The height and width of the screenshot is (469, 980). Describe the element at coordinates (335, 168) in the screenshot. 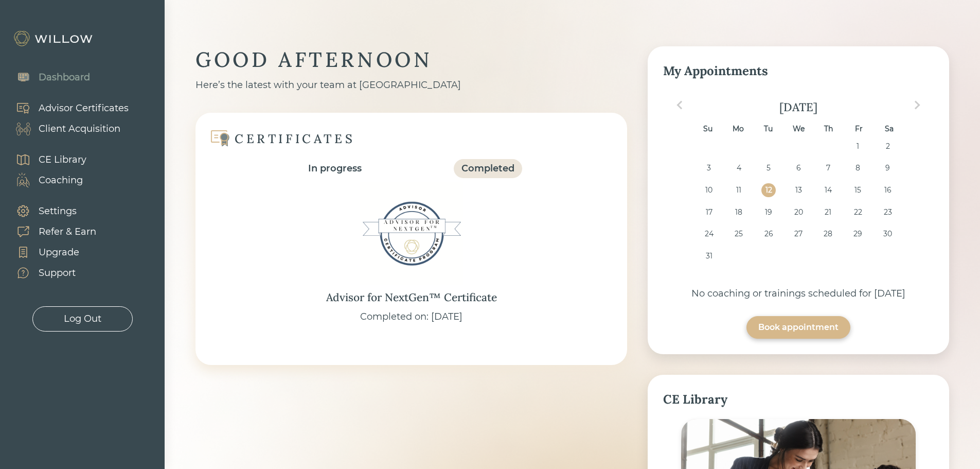

I see `div: In progress` at that location.